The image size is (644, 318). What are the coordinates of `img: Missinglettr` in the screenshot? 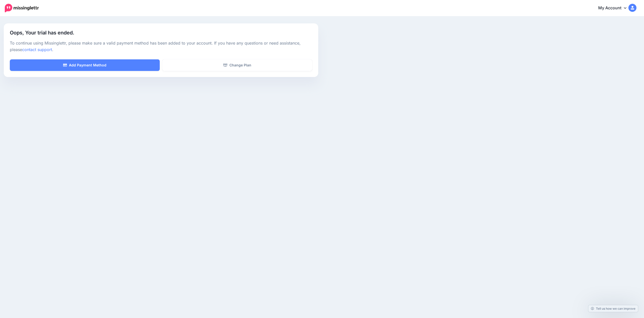 It's located at (22, 8).